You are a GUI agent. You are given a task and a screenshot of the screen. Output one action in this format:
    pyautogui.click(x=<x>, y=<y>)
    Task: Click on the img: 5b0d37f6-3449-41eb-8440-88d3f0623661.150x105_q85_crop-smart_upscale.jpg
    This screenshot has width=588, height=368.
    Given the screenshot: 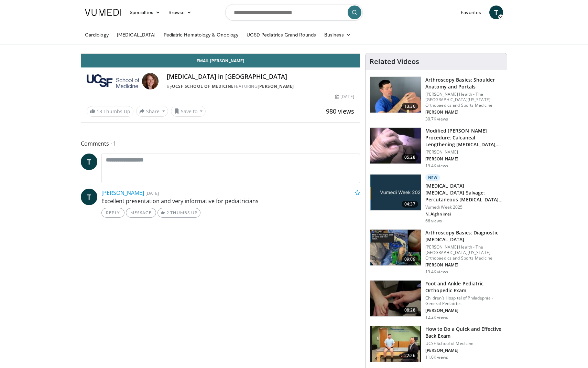 What is the action you would take?
    pyautogui.click(x=395, y=145)
    